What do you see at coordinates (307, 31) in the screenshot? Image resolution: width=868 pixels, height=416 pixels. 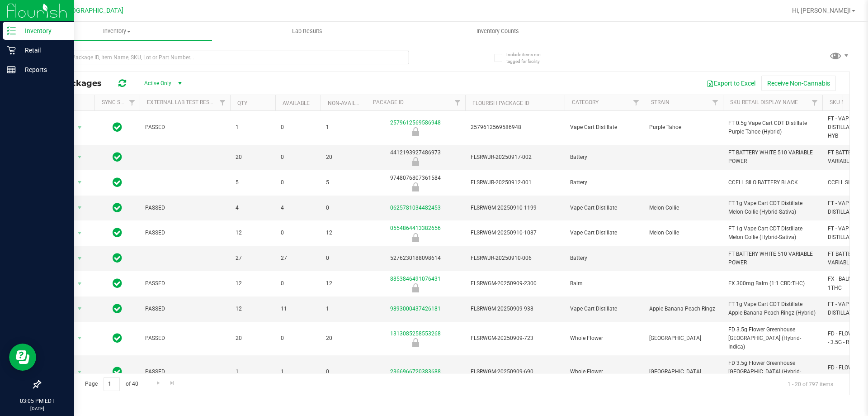 I see `a: Lab Results` at bounding box center [307, 31].